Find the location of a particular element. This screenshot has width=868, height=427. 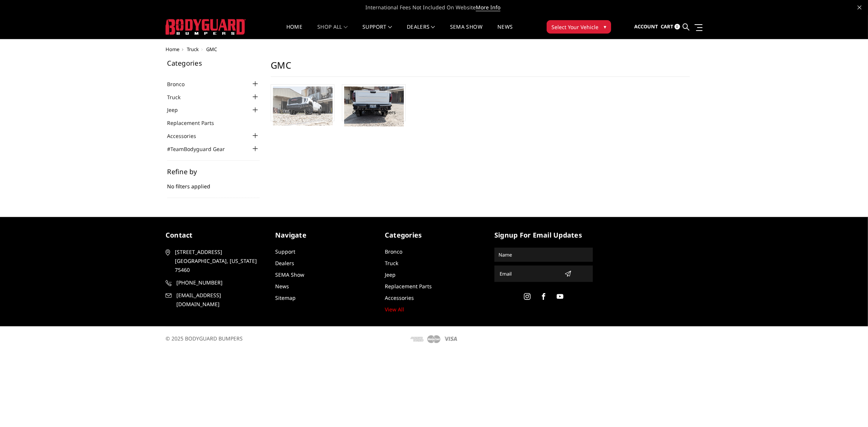

span: GMC is located at coordinates (212, 49).